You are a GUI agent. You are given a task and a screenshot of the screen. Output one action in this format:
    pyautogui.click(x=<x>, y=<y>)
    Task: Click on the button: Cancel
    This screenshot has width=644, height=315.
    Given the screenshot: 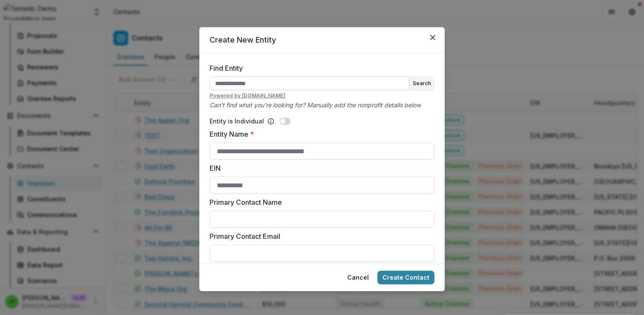 What is the action you would take?
    pyautogui.click(x=358, y=277)
    